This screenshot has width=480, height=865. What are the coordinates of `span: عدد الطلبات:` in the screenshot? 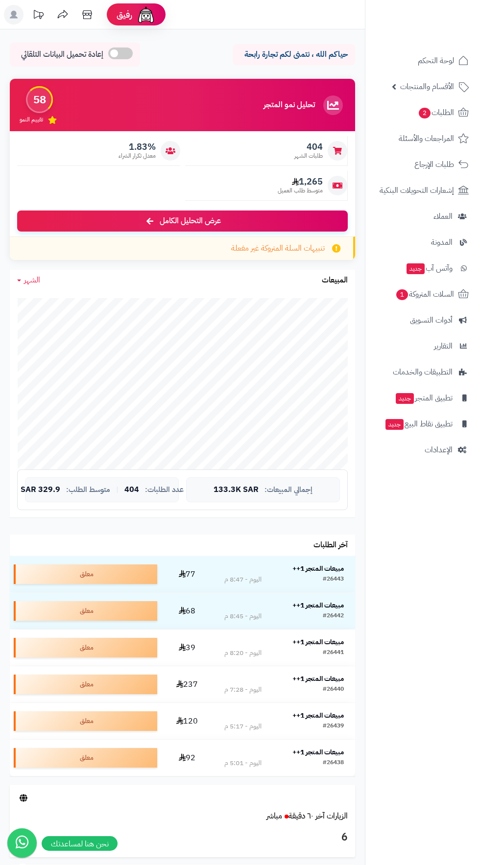 It's located at (164, 490).